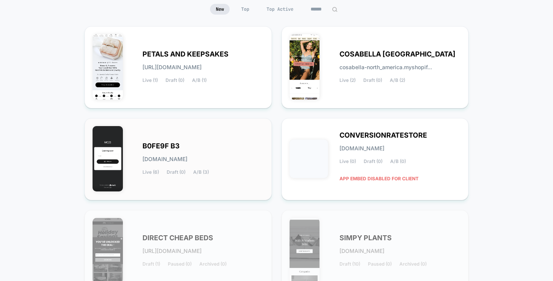 The height and width of the screenshot is (281, 553). Describe the element at coordinates (220, 9) in the screenshot. I see `span: New` at that location.